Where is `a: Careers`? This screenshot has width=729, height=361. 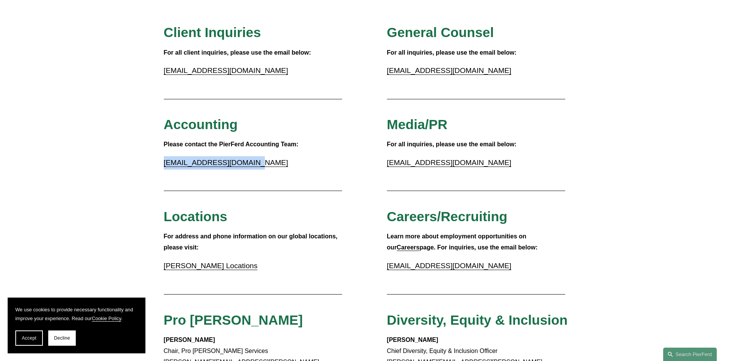
a: Careers is located at coordinates (408, 247).